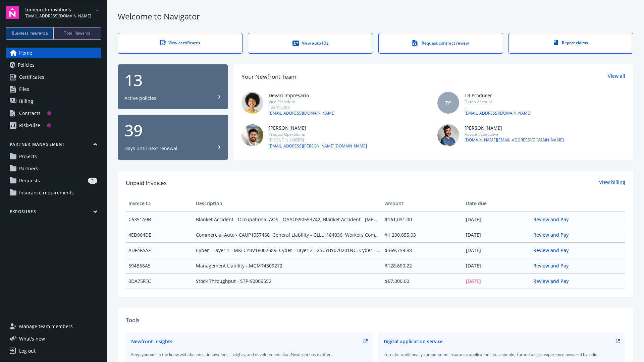  What do you see at coordinates (54, 101) in the screenshot?
I see `a: Billing` at bounding box center [54, 101].